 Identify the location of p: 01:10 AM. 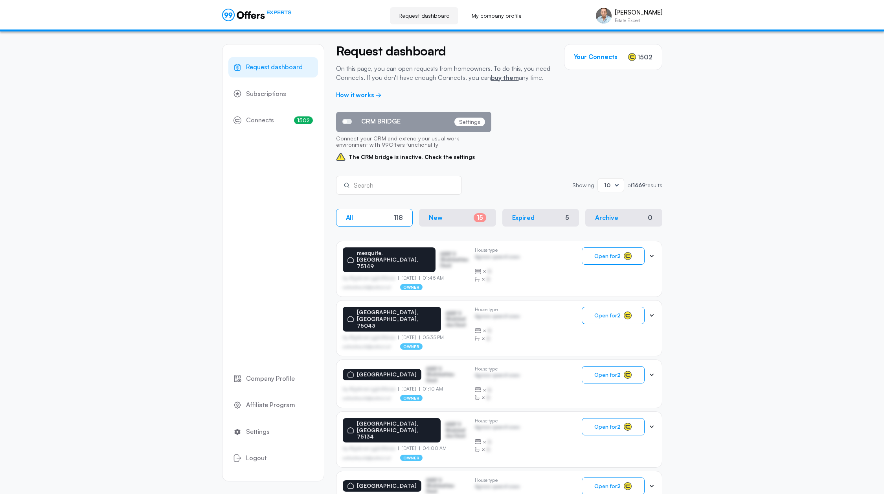
(431, 389).